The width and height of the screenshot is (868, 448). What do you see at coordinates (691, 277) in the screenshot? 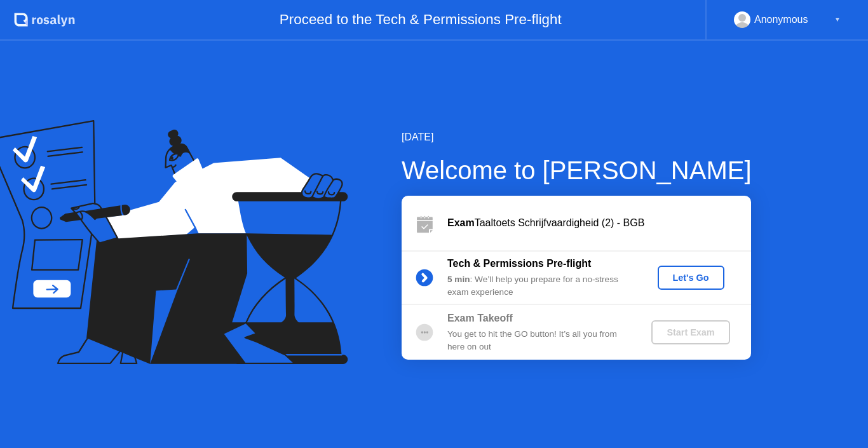
I see `div: Let's Go` at bounding box center [691, 277].